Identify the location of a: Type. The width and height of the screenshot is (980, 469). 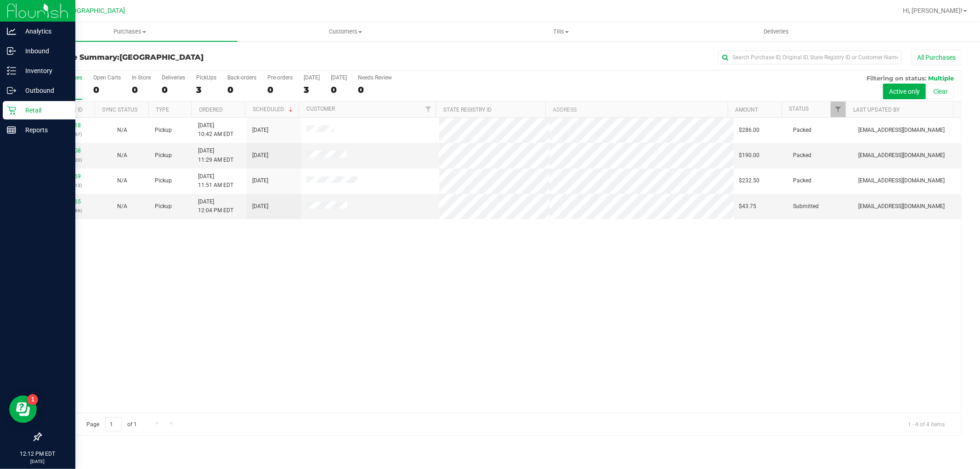
(162, 110).